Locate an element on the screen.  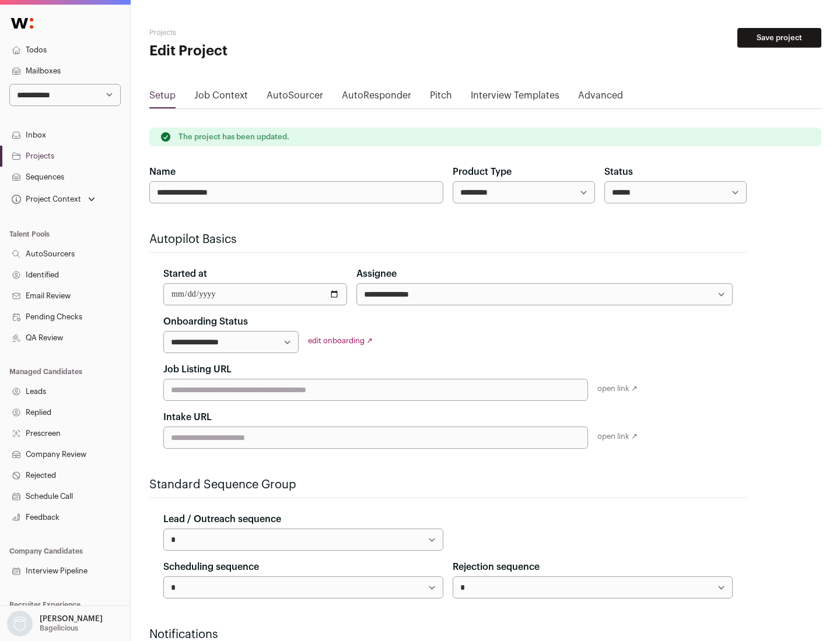
h1: Edit Project is located at coordinates (261, 51).